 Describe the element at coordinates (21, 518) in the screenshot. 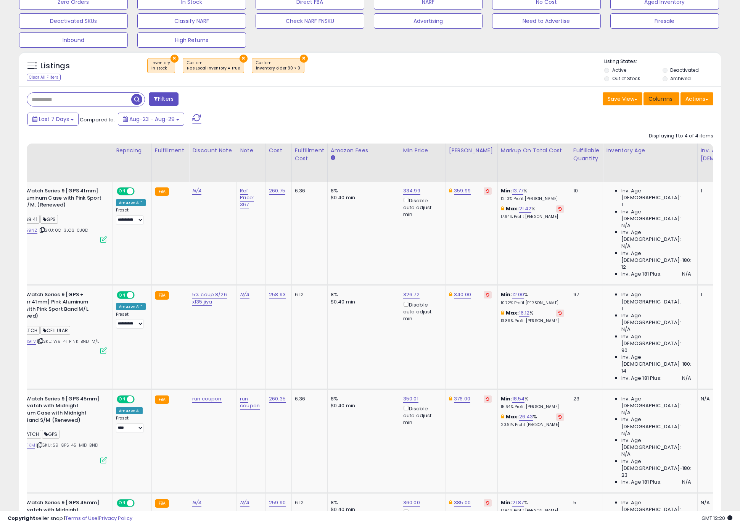

I see `strong: Copyright` at that location.